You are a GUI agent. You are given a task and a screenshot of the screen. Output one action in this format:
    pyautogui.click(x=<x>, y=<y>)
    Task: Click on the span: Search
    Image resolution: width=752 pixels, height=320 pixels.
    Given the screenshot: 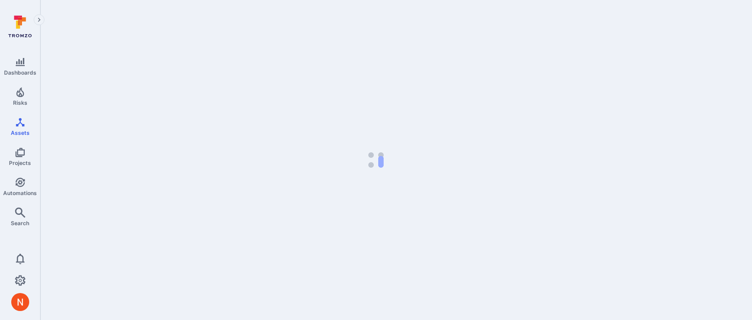 What is the action you would take?
    pyautogui.click(x=20, y=223)
    